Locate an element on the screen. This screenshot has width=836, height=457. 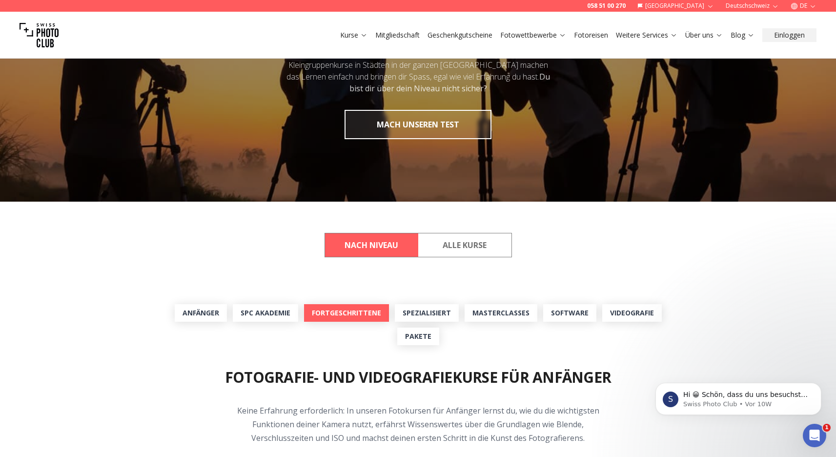
a: Geschenkgutscheine is located at coordinates (460, 35).